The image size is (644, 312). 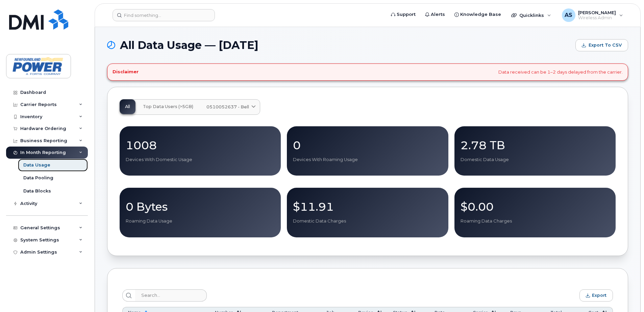 What do you see at coordinates (227, 107) in the screenshot?
I see `span: 0510052637 - Bell` at bounding box center [227, 107].